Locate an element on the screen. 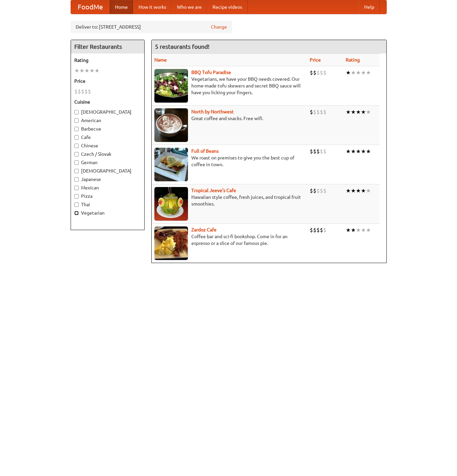 This screenshot has width=457, height=476. input: Vegetarian is located at coordinates (76, 213).